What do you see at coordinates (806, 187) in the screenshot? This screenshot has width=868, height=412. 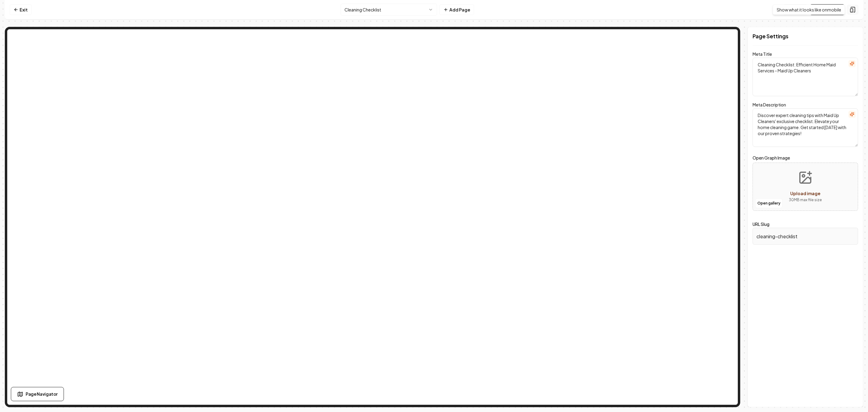 I see `button: Upload image` at bounding box center [806, 187].